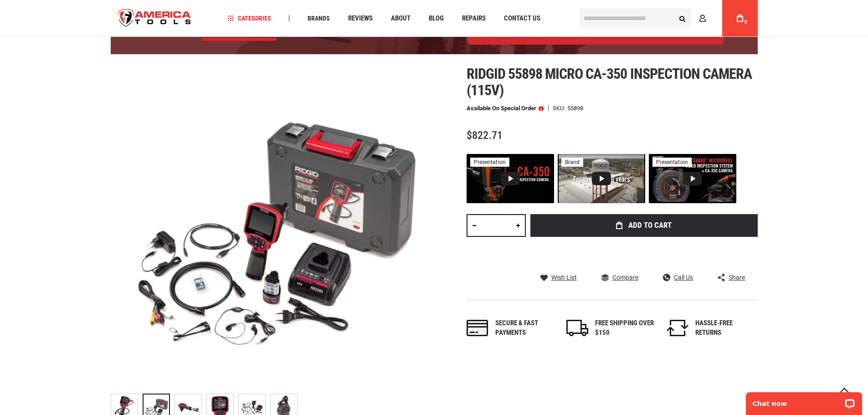  What do you see at coordinates (249, 18) in the screenshot?
I see `span: Categories` at bounding box center [249, 18].